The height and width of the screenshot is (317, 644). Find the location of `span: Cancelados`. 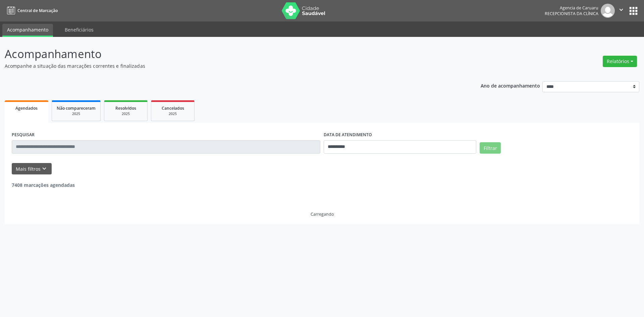

span: Cancelados is located at coordinates (173, 108).